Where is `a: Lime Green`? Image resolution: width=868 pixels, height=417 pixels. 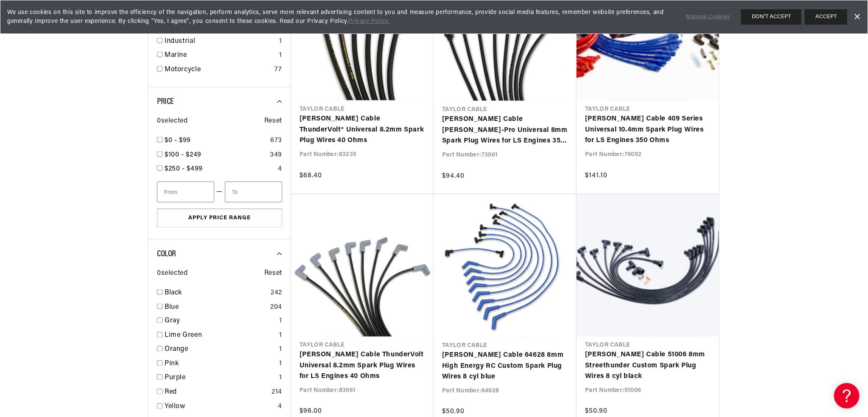 a: Lime Green is located at coordinates (220, 336).